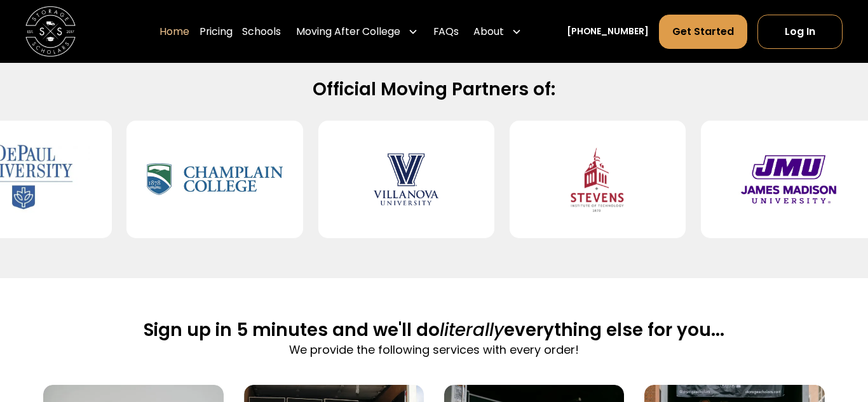  Describe the element at coordinates (434, 350) in the screenshot. I see `p: We provide the following services with every order!` at that location.